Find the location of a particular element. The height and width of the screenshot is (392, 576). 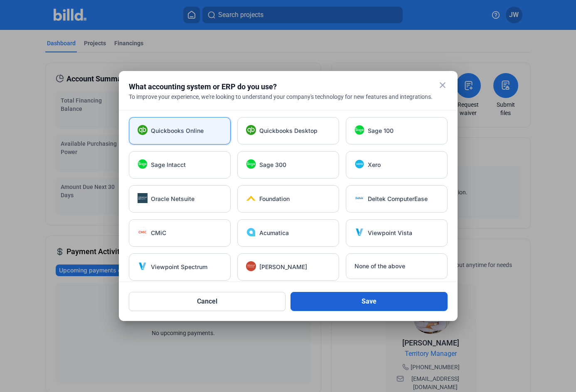

span: Acumatica is located at coordinates (274, 233).